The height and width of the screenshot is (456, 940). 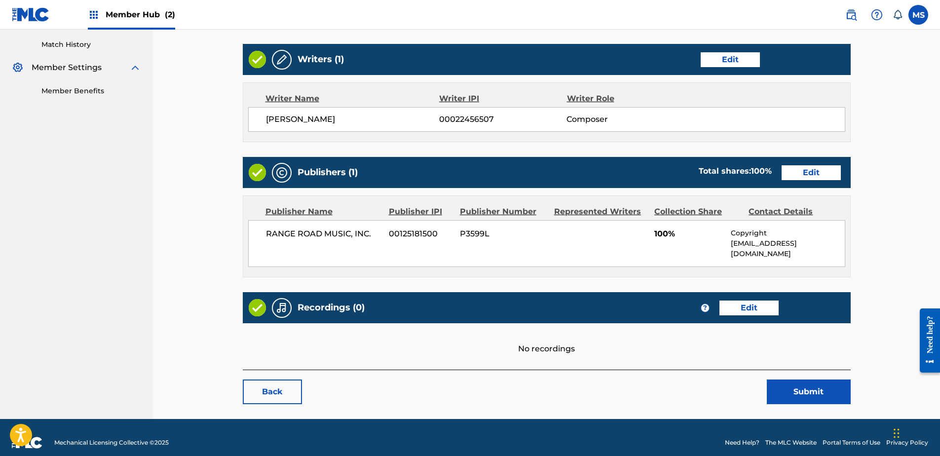 I want to click on div: No recordings, so click(x=547, y=339).